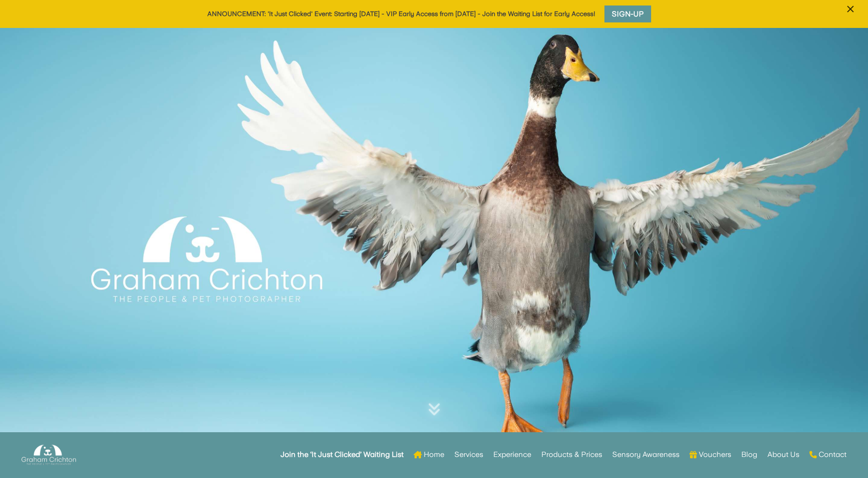 The width and height of the screenshot is (868, 478). I want to click on a: Sign-Up, so click(628, 14).